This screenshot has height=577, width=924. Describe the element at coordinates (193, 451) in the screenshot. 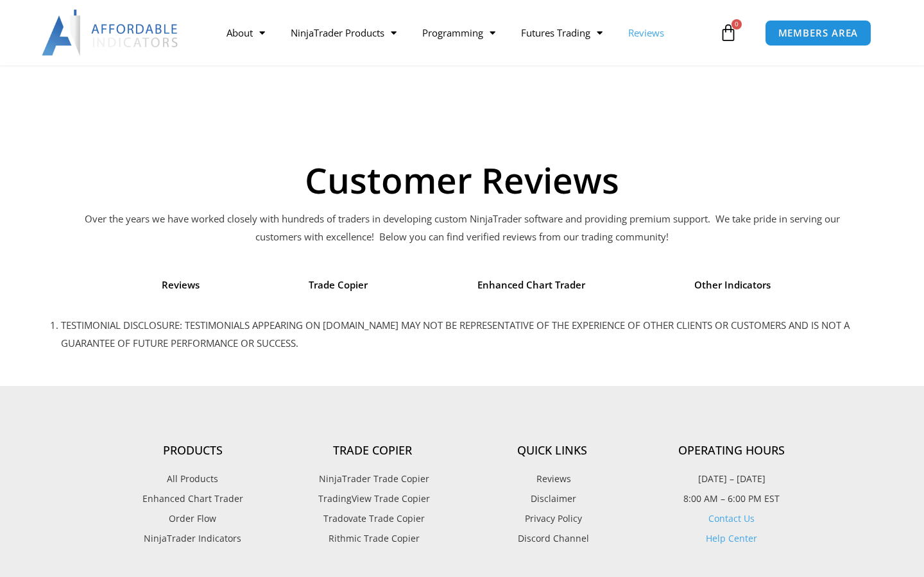

I see `h4: Products` at that location.